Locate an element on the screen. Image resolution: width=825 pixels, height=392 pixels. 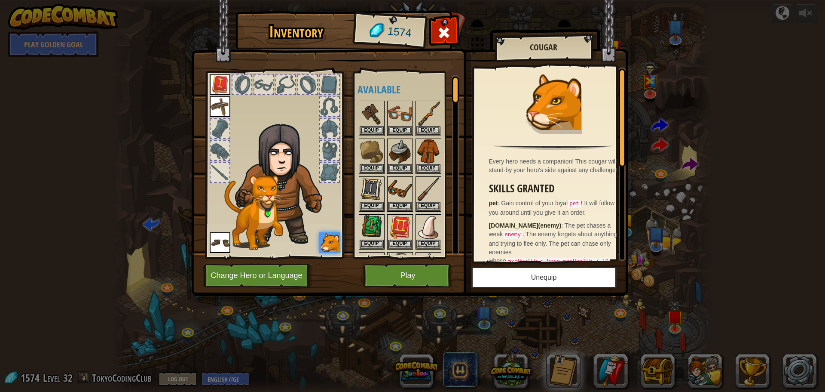
code: pet is located at coordinates (574, 204).